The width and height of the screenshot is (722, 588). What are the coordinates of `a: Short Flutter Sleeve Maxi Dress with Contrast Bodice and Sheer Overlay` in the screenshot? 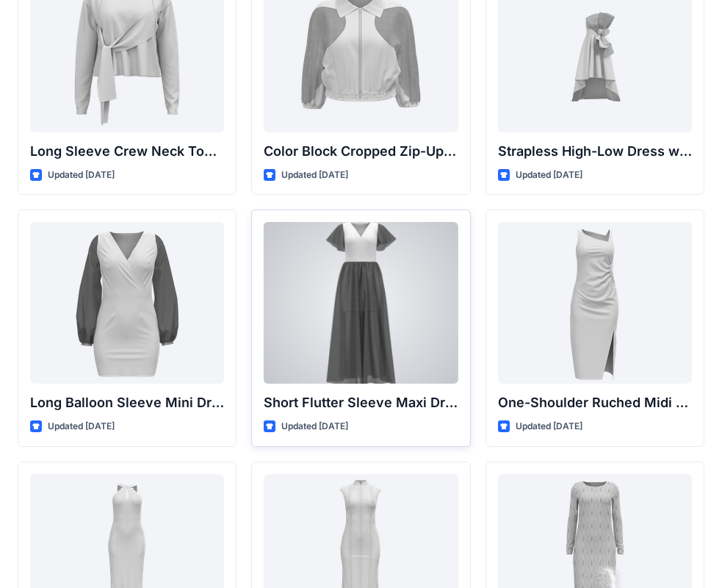 It's located at (361, 303).